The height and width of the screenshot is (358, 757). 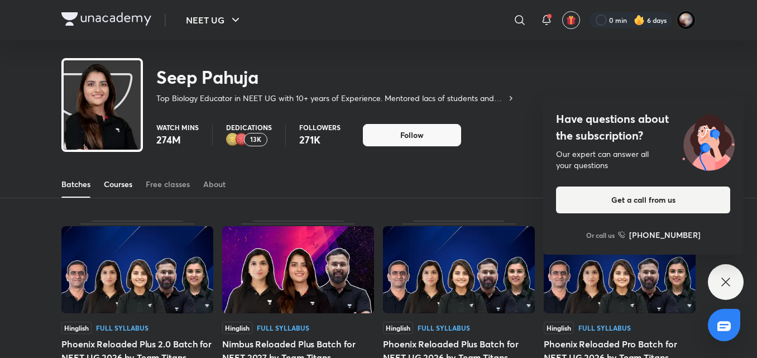 I want to click on p: 13K, so click(x=256, y=140).